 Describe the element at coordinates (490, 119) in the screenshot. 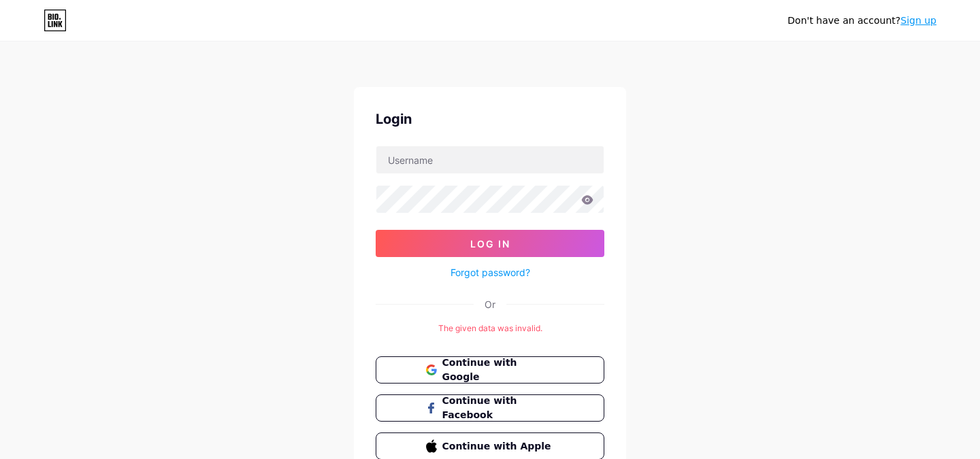

I see `div: Login` at that location.